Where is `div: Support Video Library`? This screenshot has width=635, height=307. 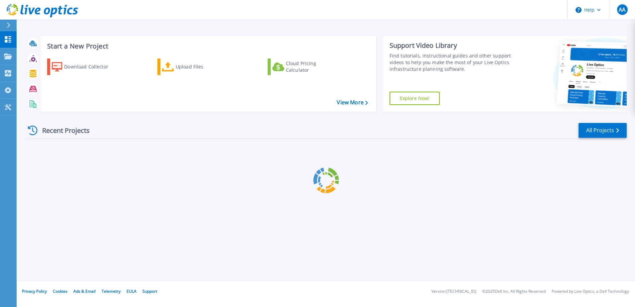 div: Support Video Library is located at coordinates (452, 46).